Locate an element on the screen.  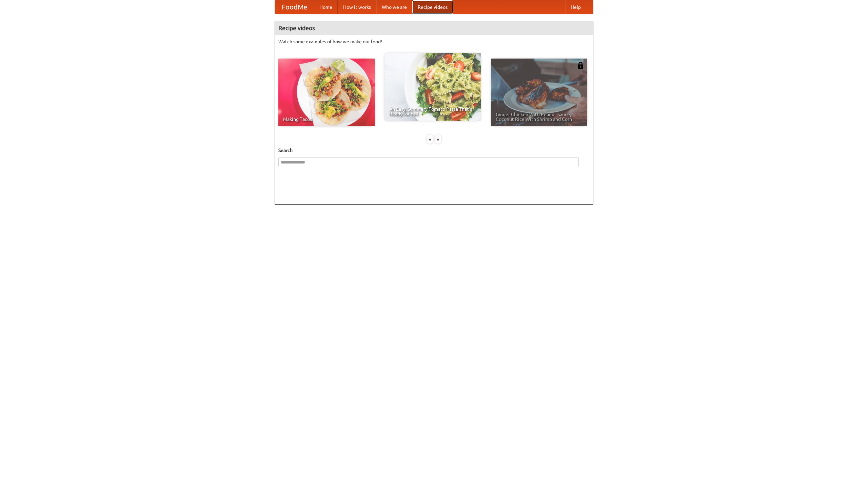
a: FoodMe is located at coordinates (294, 7).